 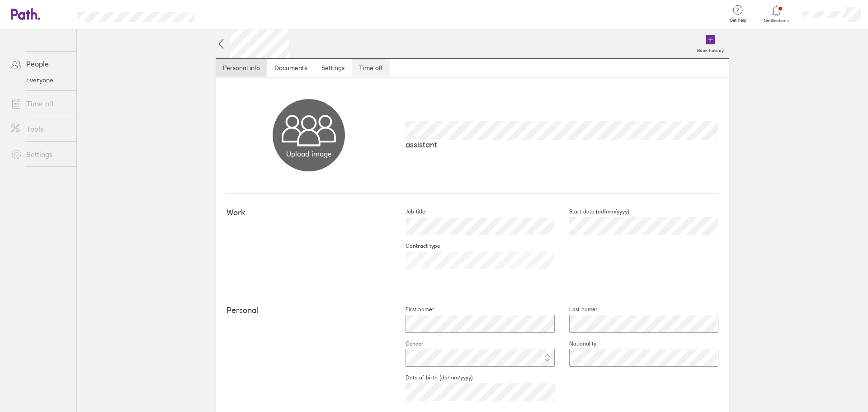 What do you see at coordinates (40, 80) in the screenshot?
I see `a: Everyone` at bounding box center [40, 80].